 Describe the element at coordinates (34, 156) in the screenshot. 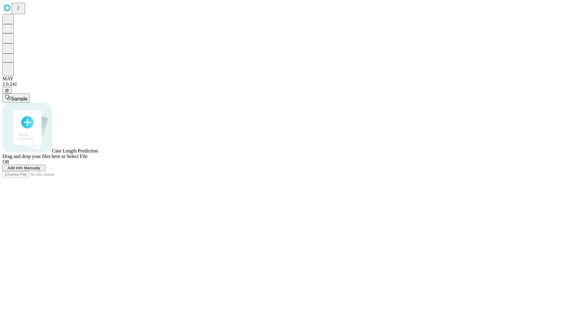

I see `span: Drag and drop your files here or` at that location.